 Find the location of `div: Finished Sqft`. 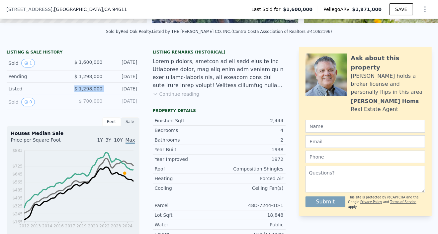

div: Finished Sqft is located at coordinates (187, 121).